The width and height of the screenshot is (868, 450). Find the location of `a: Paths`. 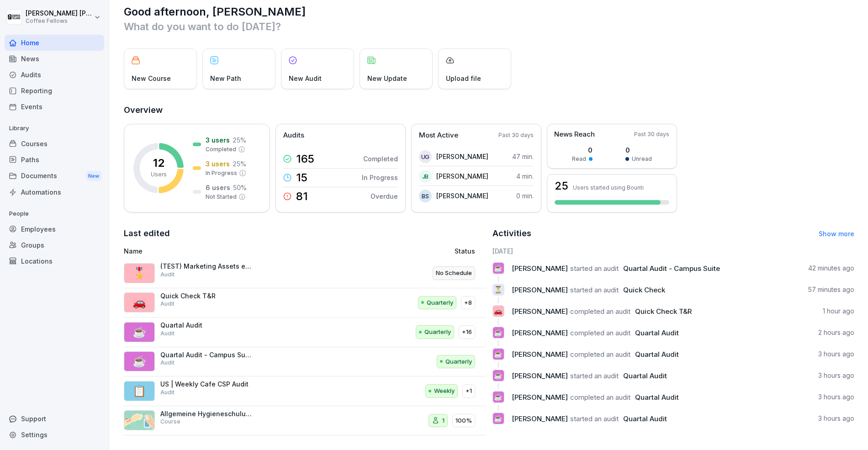

a: Paths is located at coordinates (54, 160).